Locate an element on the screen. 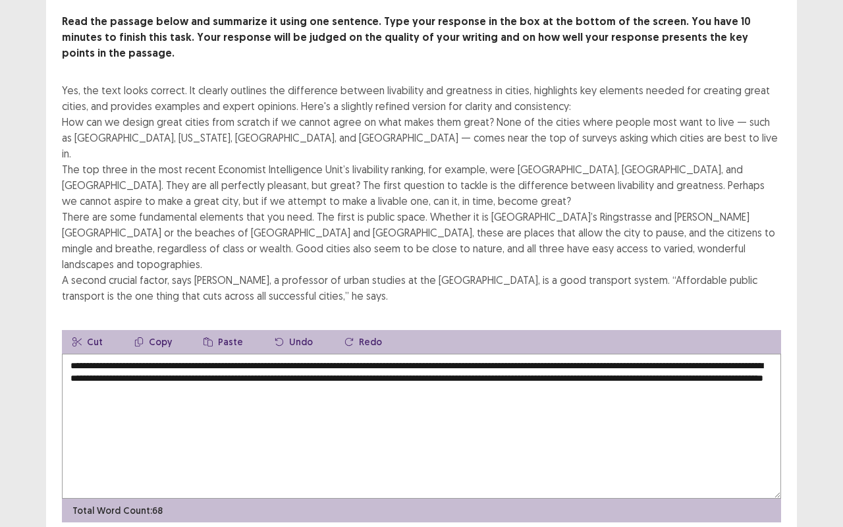 The height and width of the screenshot is (527, 843). div: Yes, the text looks correct. It clearly outlines the difference between livability and greatness ... is located at coordinates (422, 193).